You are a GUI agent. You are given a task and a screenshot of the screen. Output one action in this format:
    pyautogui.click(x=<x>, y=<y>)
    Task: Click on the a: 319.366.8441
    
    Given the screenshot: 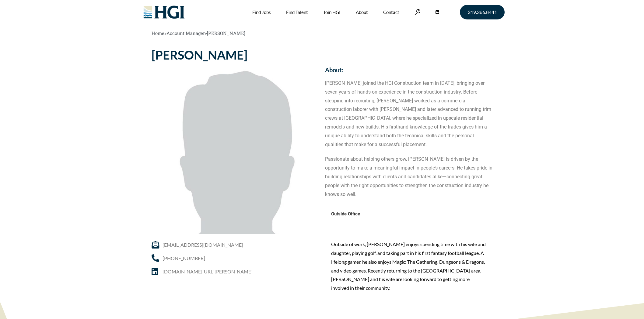 What is the action you would take?
    pyautogui.click(x=482, y=12)
    